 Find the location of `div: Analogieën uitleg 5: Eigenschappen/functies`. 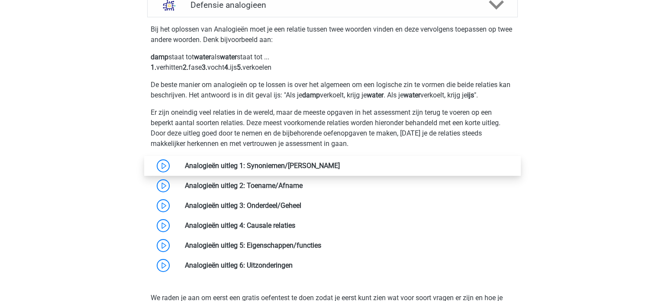

div: Analogieën uitleg 5: Eigenschappen/functies is located at coordinates (348, 245).